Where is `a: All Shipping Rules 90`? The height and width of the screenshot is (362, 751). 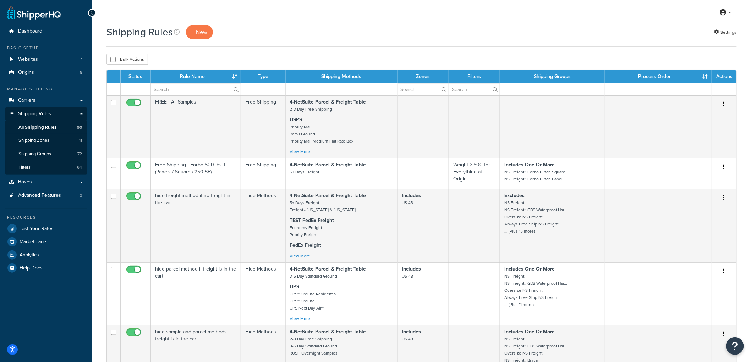 a: All Shipping Rules 90 is located at coordinates (46, 127).